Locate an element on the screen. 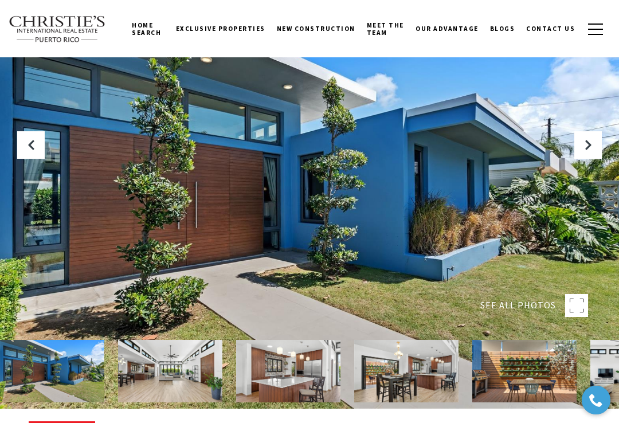 This screenshot has height=423, width=619. a: Our Advantage is located at coordinates (447, 29).